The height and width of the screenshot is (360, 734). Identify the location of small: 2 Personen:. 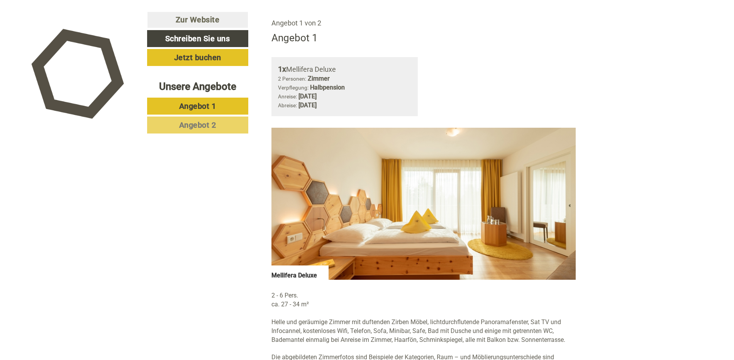
(292, 79).